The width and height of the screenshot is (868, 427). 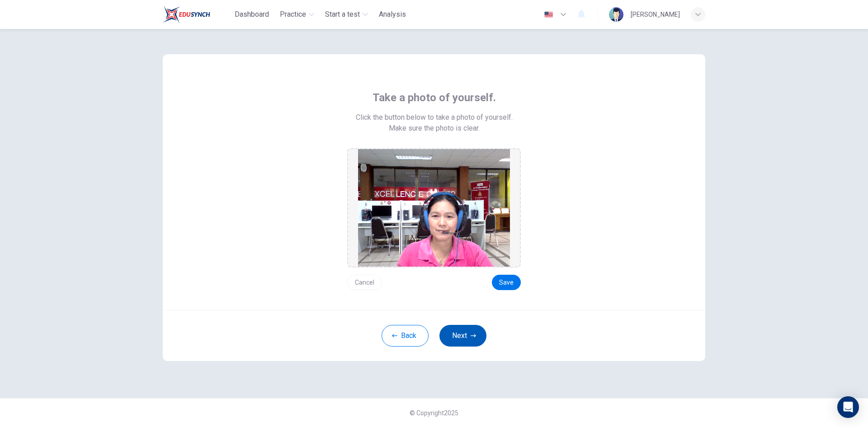 I want to click on span: Practice, so click(x=293, y=14).